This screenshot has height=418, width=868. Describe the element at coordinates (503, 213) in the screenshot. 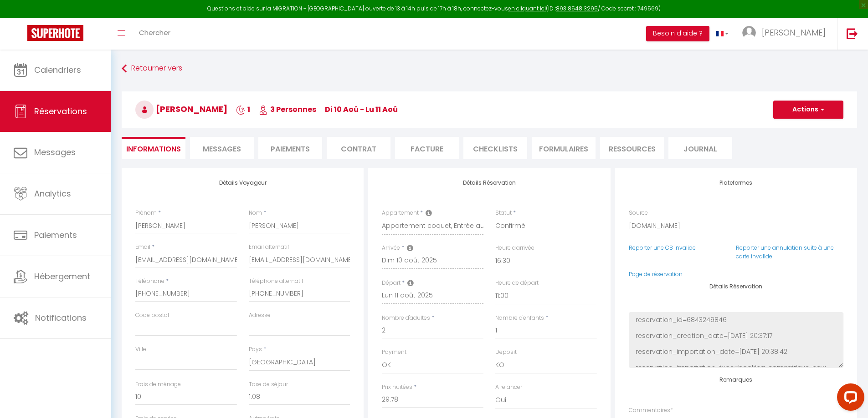

I see `label: Statut` at that location.